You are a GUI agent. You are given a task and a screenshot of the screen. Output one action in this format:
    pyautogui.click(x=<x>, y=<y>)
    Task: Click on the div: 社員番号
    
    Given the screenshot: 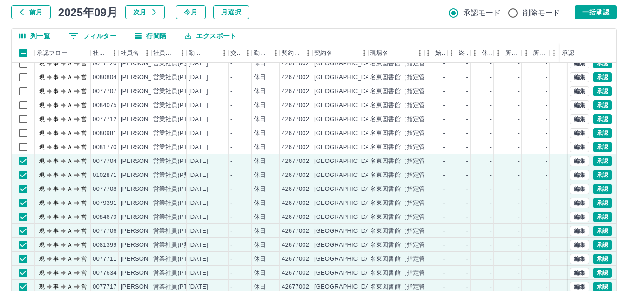 What is the action you would take?
    pyautogui.click(x=100, y=53)
    